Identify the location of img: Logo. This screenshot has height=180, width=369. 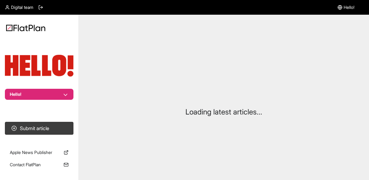
(26, 28).